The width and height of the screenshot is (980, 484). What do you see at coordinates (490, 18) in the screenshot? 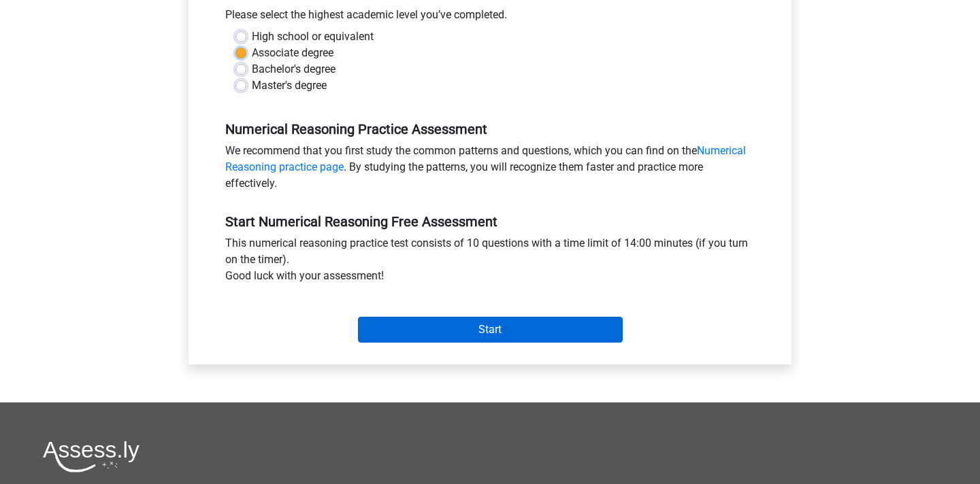
I see `div: Please select the highest academic level you’ve completed.` at bounding box center [490, 18].